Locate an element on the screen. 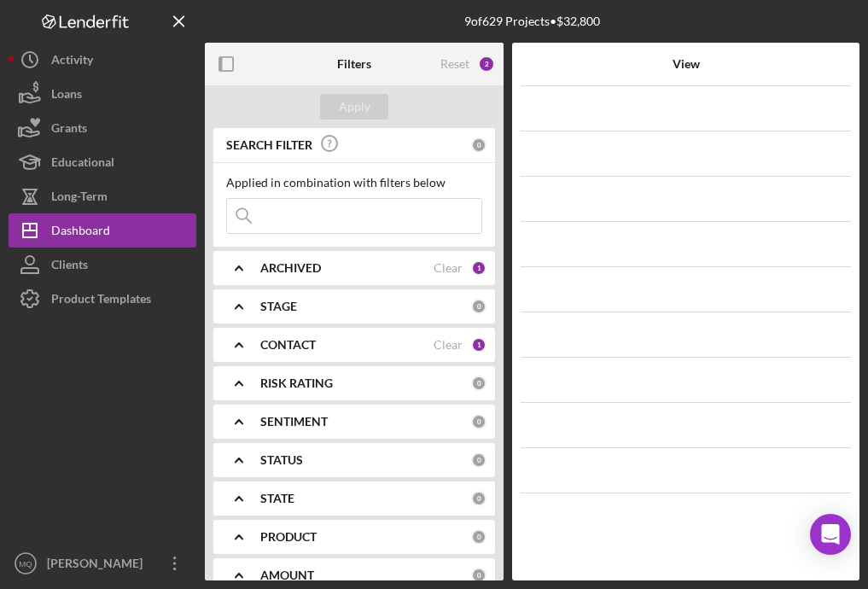 Image resolution: width=868 pixels, height=589 pixels. a: Grants is located at coordinates (103, 128).